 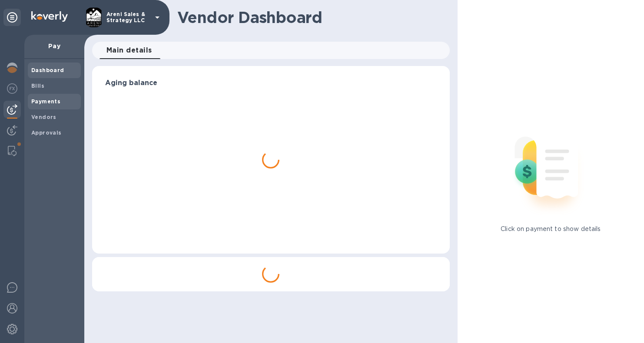 I want to click on img: Logo, so click(x=49, y=17).